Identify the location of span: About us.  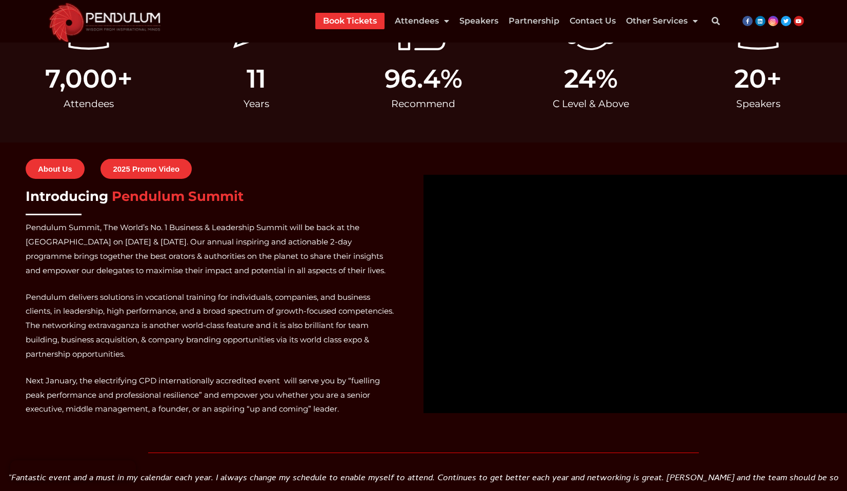
(55, 169).